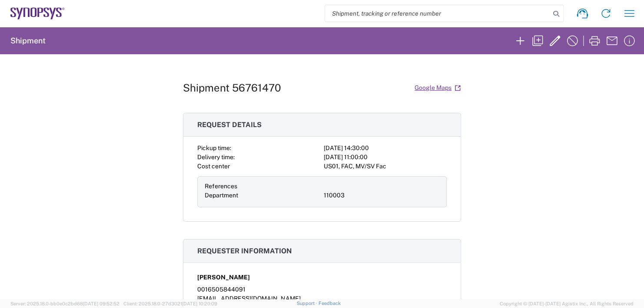  Describe the element at coordinates (216, 157) in the screenshot. I see `span: Delivery time:` at that location.